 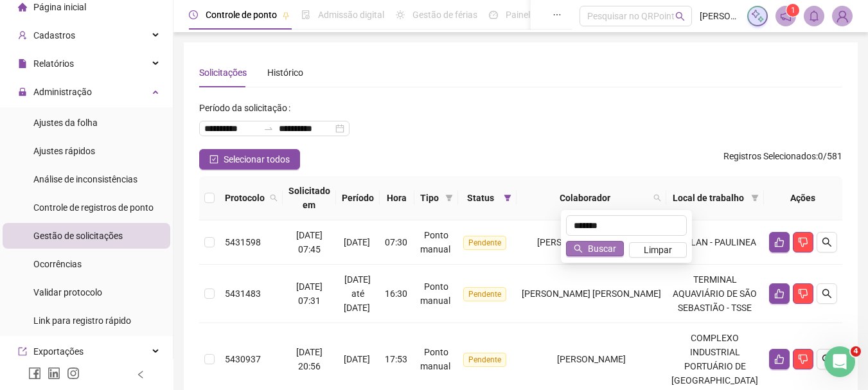 What do you see at coordinates (247, 108) in the screenshot?
I see `label: Período da solicitação` at bounding box center [247, 108].